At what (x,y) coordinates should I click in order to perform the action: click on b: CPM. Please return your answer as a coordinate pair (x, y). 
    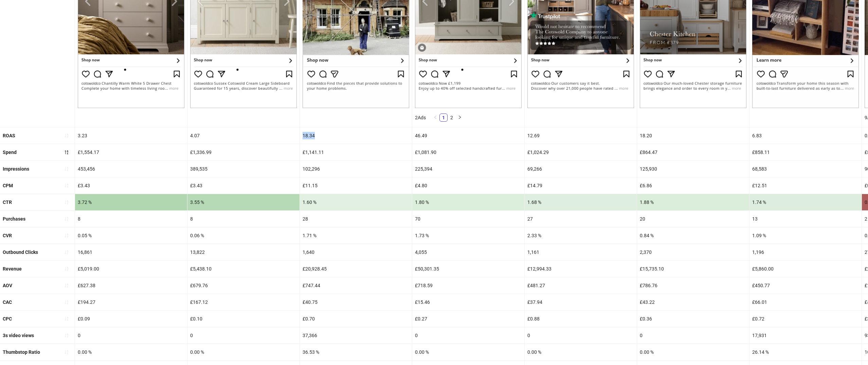
    Looking at the image, I should click on (8, 186).